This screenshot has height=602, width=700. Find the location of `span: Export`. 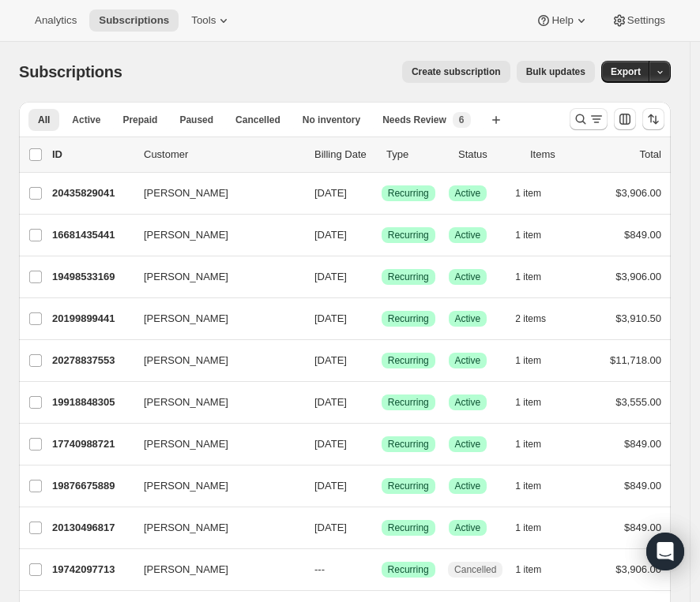

span: Export is located at coordinates (626, 72).